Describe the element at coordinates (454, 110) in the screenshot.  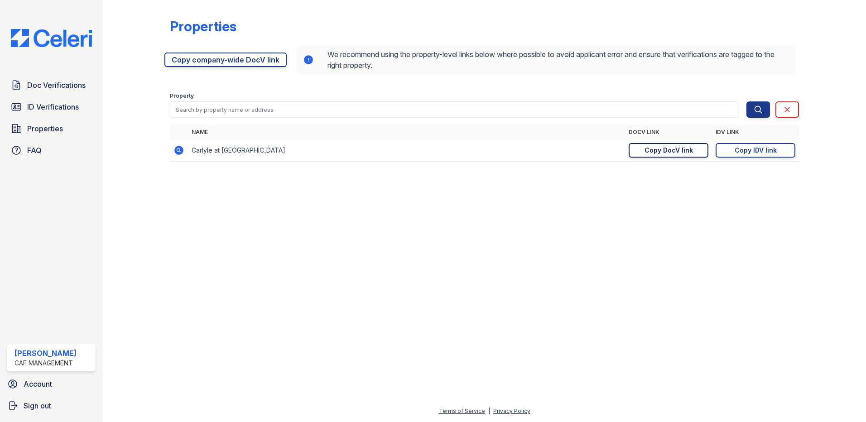
I see `input: Search by property name or address` at that location.